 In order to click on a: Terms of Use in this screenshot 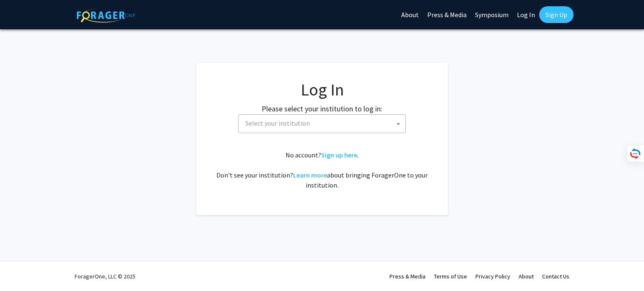, I will do `click(450, 277)`.